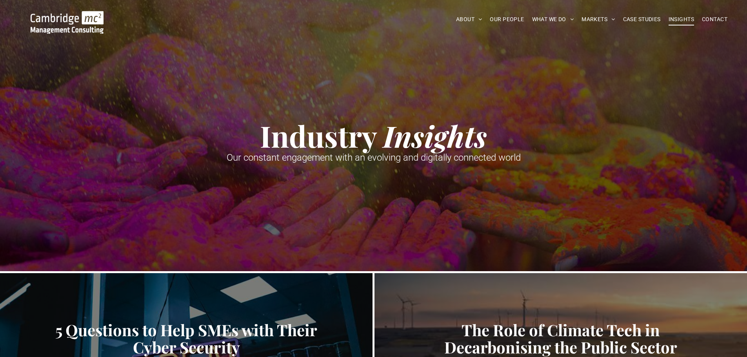 This screenshot has height=357, width=747. Describe the element at coordinates (374, 158) in the screenshot. I see `span: Our constant engagement with an evolving and digitally connected world` at that location.